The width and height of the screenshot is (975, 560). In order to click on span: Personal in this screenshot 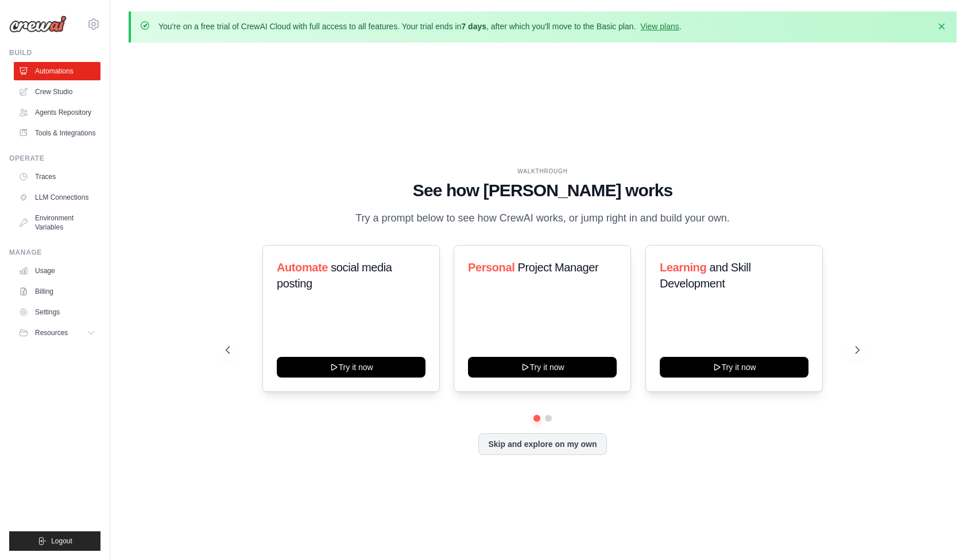, I will do `click(491, 268)`.